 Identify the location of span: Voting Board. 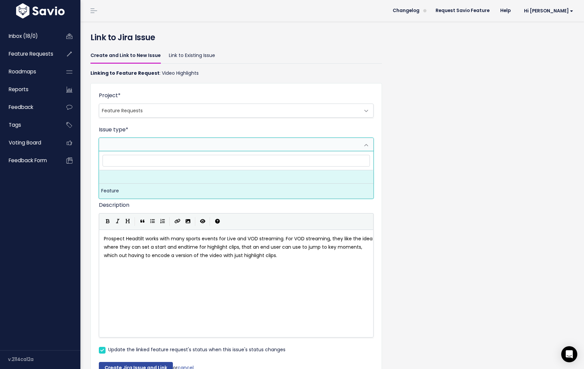
(25, 142).